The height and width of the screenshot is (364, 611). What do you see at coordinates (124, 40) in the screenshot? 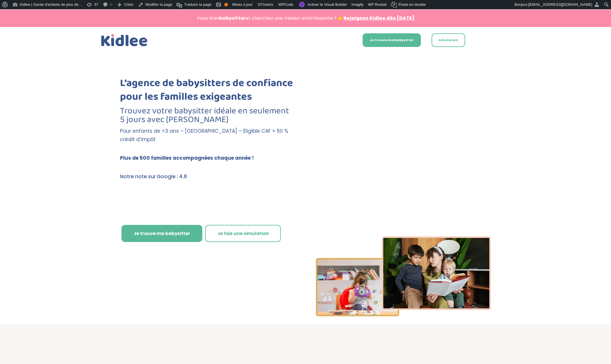
I see `a: Kidlee Logo` at bounding box center [124, 40].